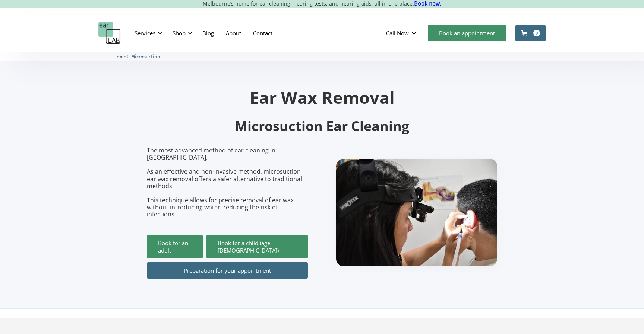  Describe the element at coordinates (227, 271) in the screenshot. I see `a: Preparation for your appointment` at that location.